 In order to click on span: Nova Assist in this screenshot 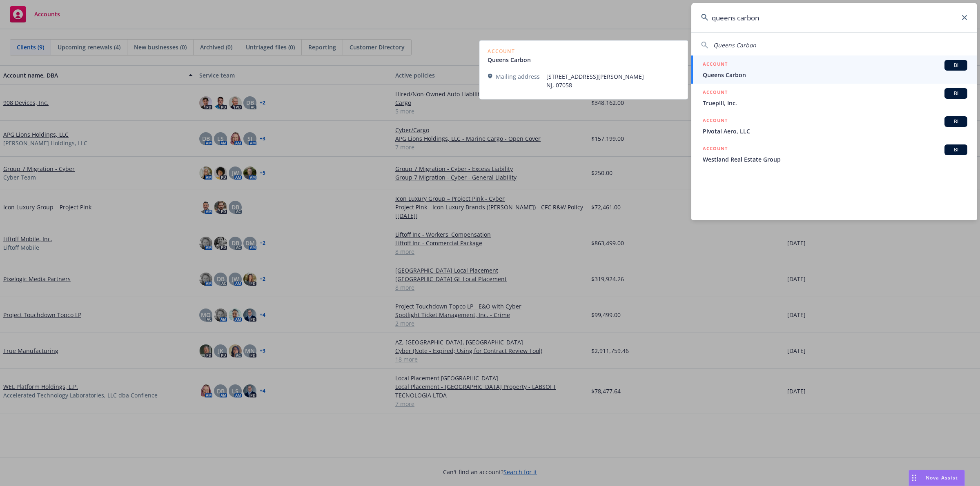, I will do `click(941, 477)`.